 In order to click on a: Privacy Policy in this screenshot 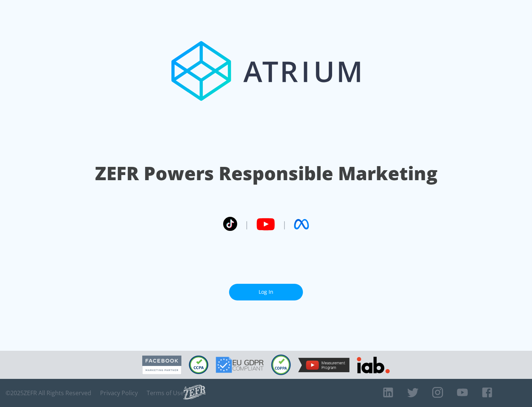, I will do `click(119, 393)`.